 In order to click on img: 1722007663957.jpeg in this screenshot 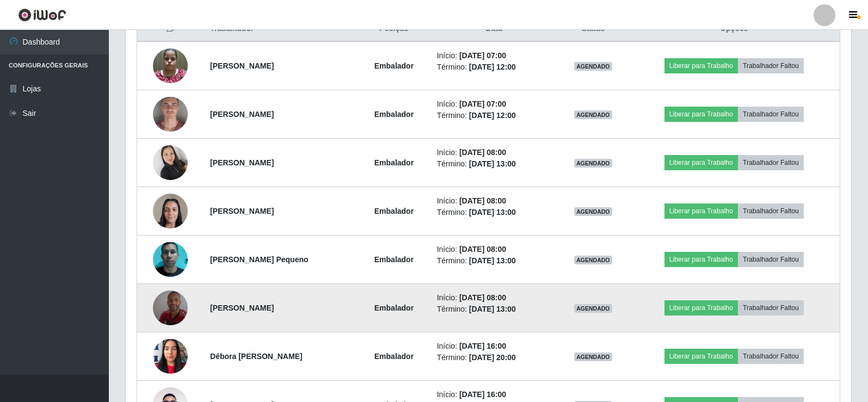, I will do `click(170, 162)`.